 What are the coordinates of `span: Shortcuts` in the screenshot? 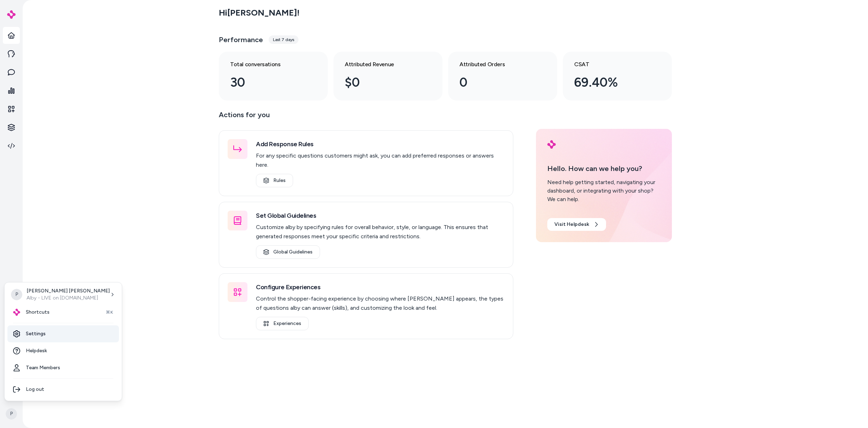 It's located at (37, 312).